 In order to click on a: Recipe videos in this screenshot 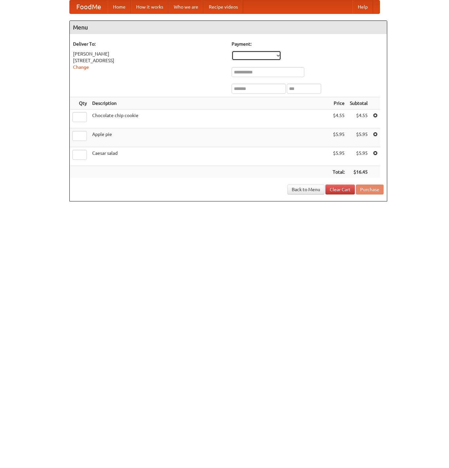, I will do `click(223, 7)`.